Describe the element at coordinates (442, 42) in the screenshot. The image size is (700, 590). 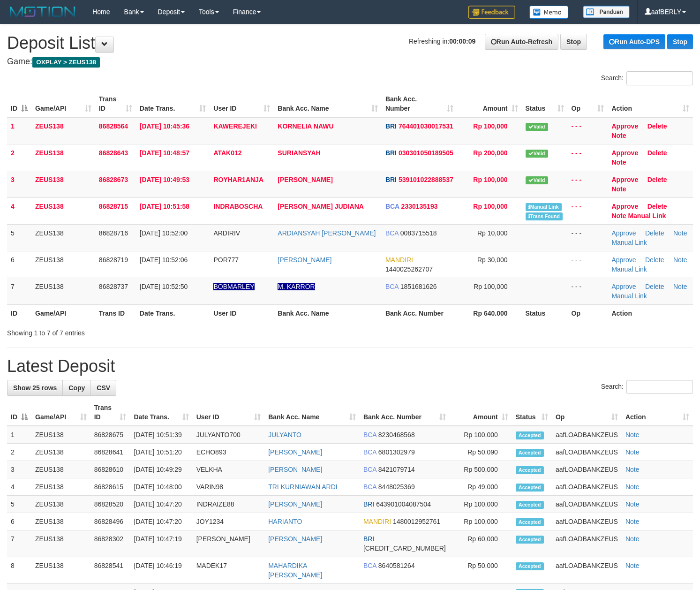
I see `span: Refreshing in:` at that location.